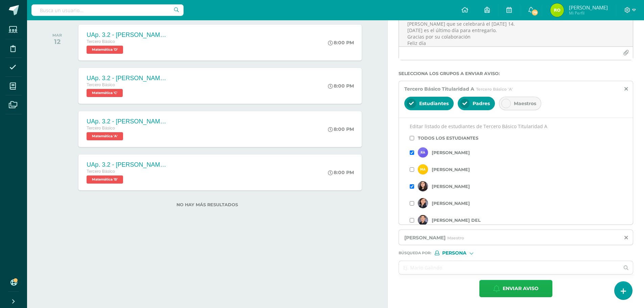 The width and height of the screenshot is (644, 308). What do you see at coordinates (434, 103) in the screenshot?
I see `span: Estudiantes` at bounding box center [434, 103].